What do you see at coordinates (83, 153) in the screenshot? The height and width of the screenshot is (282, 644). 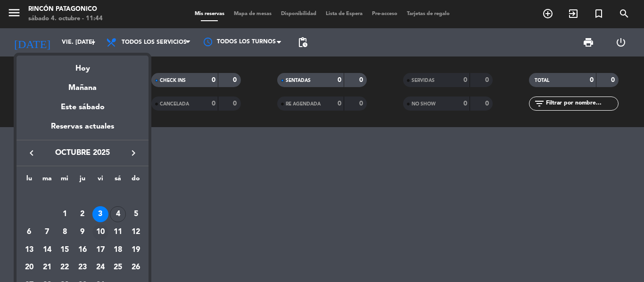 I see `span: octubre 2025` at bounding box center [83, 153].